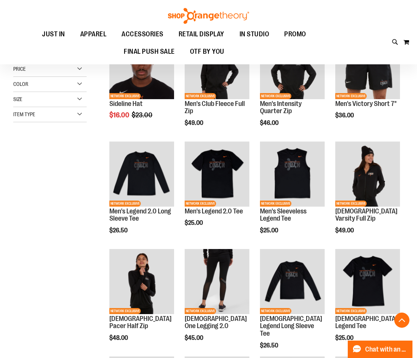 The height and width of the screenshot is (358, 417). Describe the element at coordinates (126, 104) in the screenshot. I see `a: Sideline Hat` at that location.